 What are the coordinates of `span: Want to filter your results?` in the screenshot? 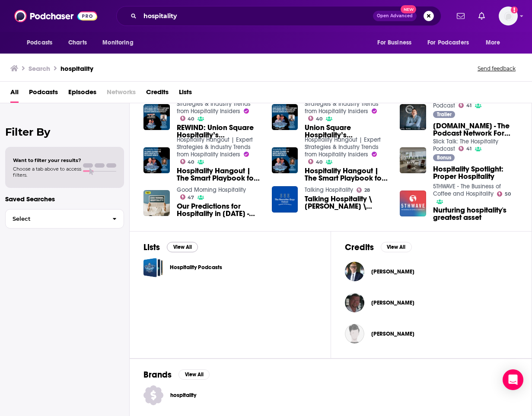 It's located at (47, 160).